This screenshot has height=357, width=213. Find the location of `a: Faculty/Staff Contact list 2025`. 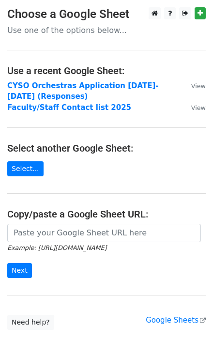

a: Faculty/Staff Contact list 2025 is located at coordinates (69, 107).